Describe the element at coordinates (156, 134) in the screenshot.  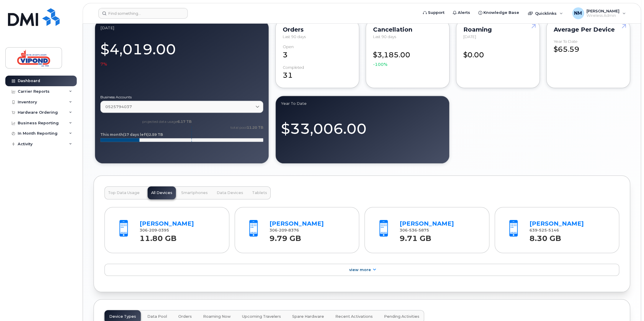
I see `tspan: 2.59 TB` at that location.